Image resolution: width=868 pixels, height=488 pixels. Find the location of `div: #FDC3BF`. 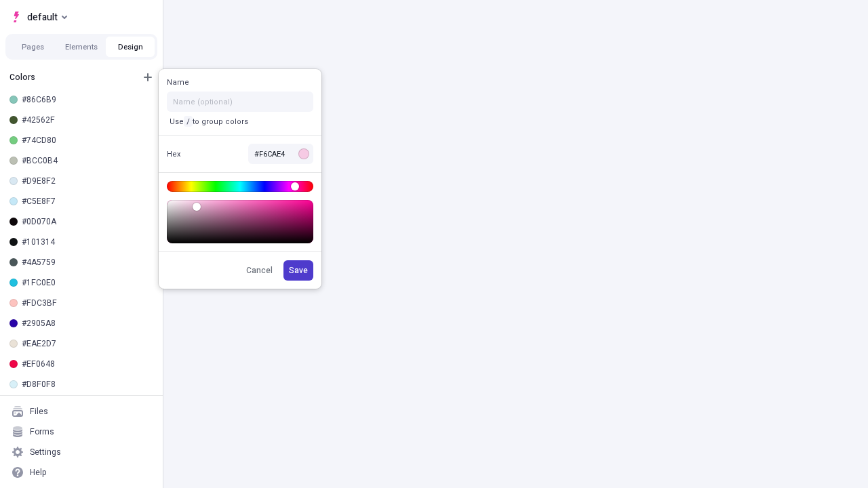

div: #FDC3BF is located at coordinates (87, 303).